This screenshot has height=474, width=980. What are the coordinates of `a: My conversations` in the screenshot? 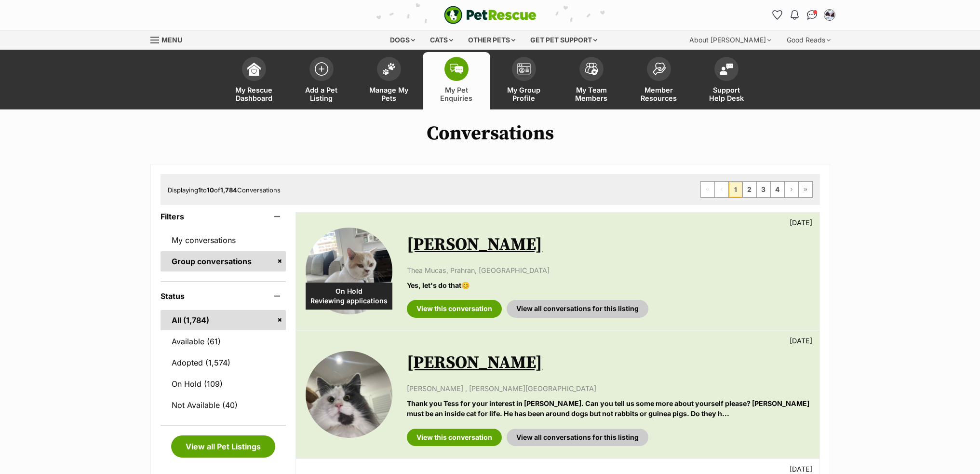 It's located at (223, 240).